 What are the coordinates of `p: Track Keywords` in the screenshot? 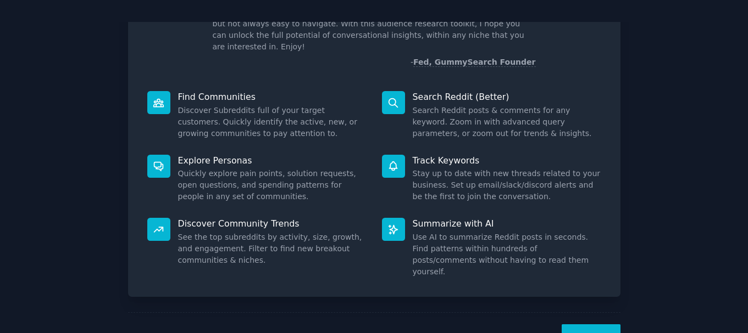 It's located at (507, 160).